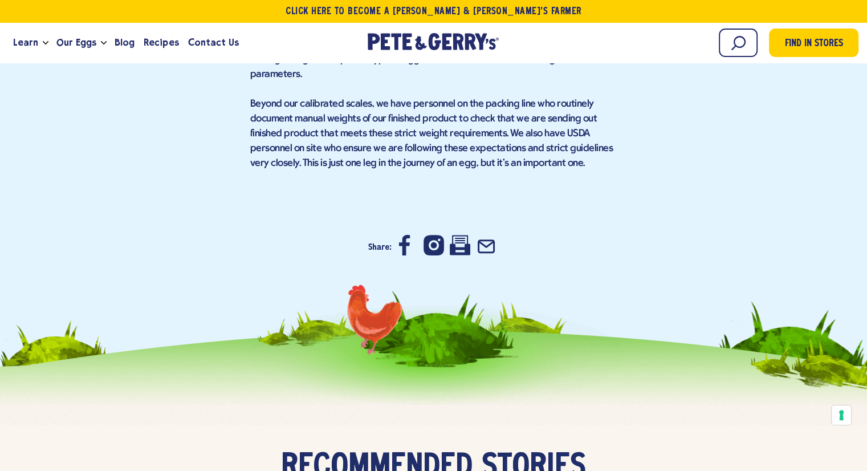  What do you see at coordinates (813, 43) in the screenshot?
I see `a: Find in Stores` at bounding box center [813, 43].